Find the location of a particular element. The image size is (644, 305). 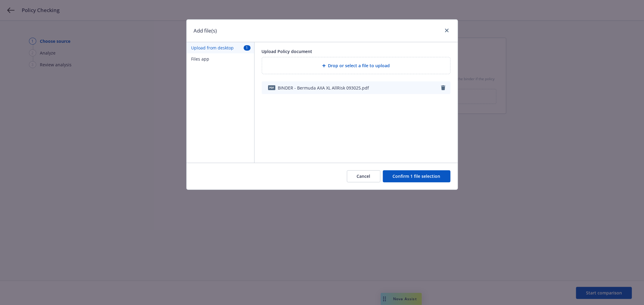

button: Files app is located at coordinates (221, 59).